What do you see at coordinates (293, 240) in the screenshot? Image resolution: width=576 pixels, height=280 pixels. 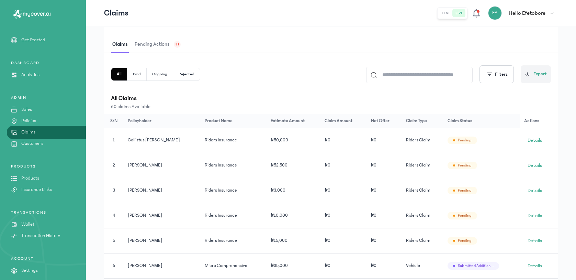 I see `td: ₦15,000` at bounding box center [293, 240].